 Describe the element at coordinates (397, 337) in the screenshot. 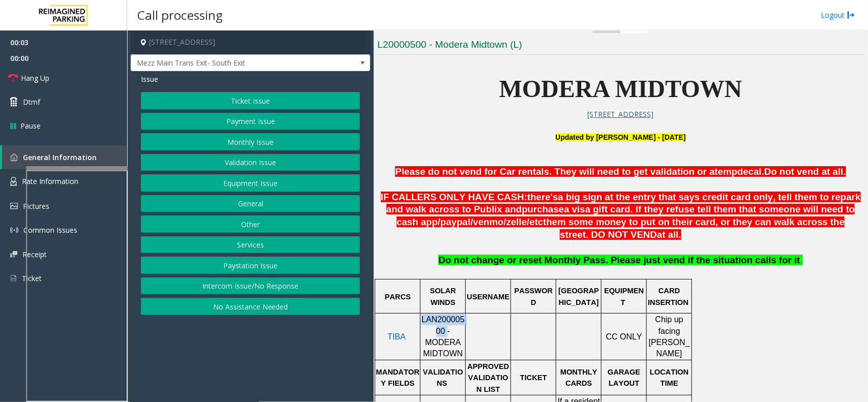

I see `a: TIBA` at that location.